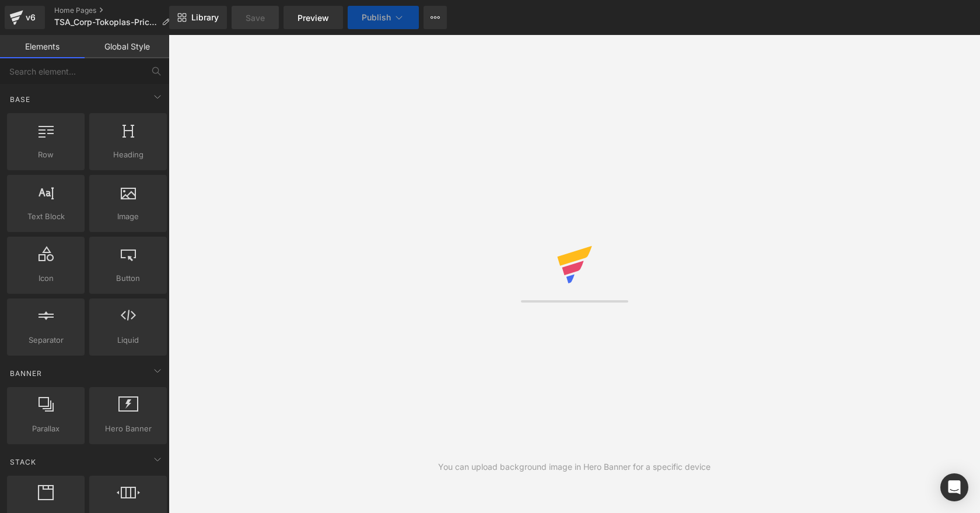  Describe the element at coordinates (204, 18) in the screenshot. I see `span: Library` at that location.